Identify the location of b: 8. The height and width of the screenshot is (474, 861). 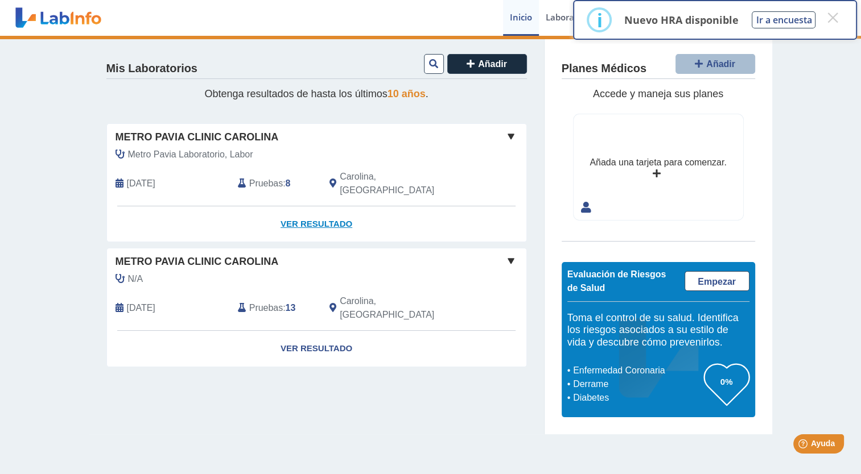
(288, 183).